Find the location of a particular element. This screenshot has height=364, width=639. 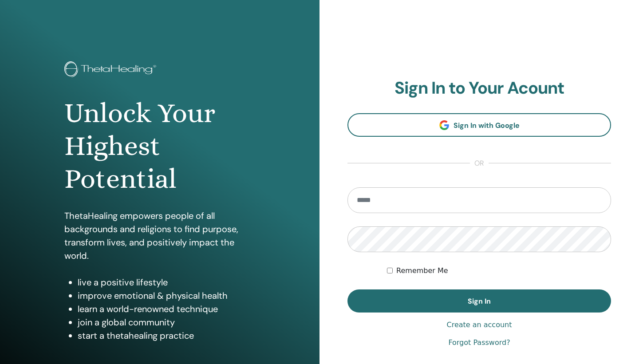

li: improve emotional & physical health is located at coordinates (167, 295).